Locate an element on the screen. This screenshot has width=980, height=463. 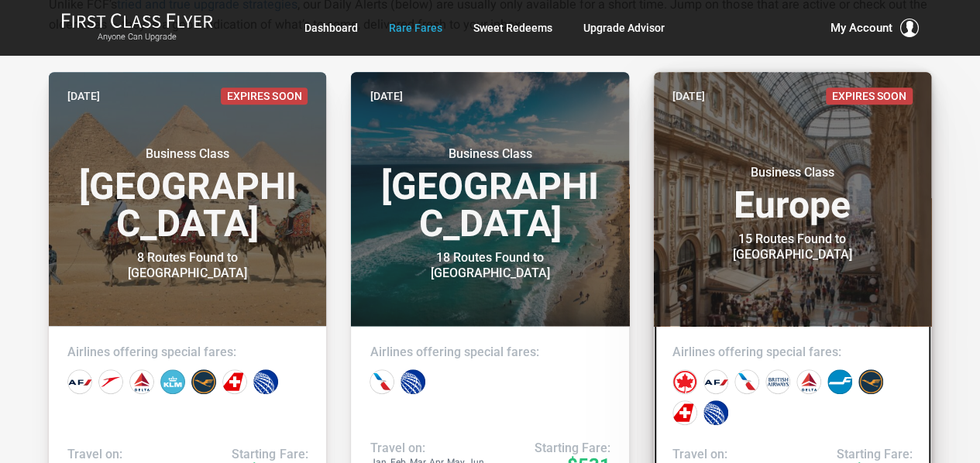
a: First Class FlyerAnyone Can Upgrade is located at coordinates (137, 28).